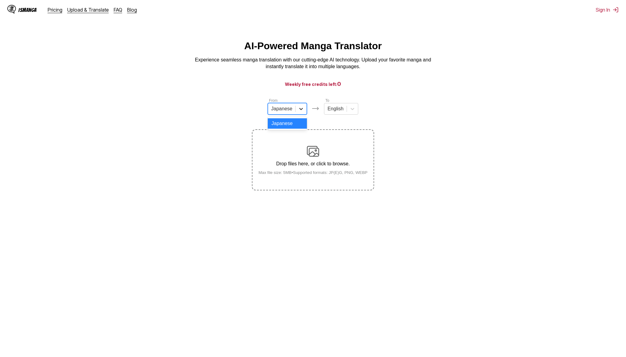 The image size is (626, 357). Describe the element at coordinates (132, 10) in the screenshot. I see `a: Blog` at that location.